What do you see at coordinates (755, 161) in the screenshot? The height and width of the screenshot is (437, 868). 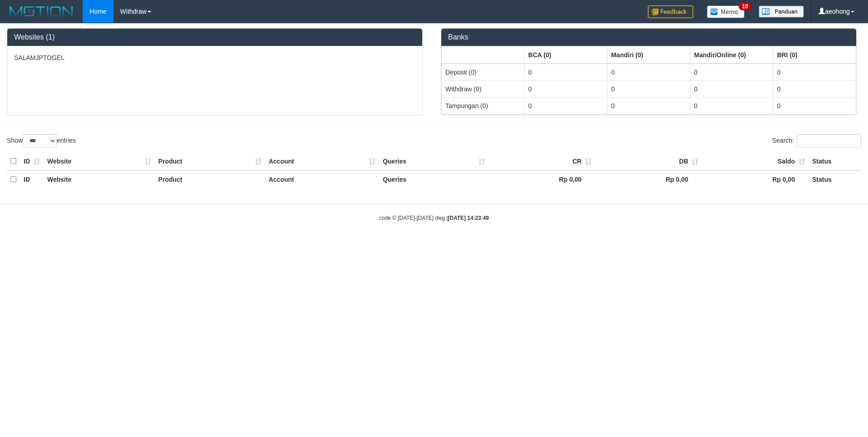 I see `th: Saldo` at bounding box center [755, 161].